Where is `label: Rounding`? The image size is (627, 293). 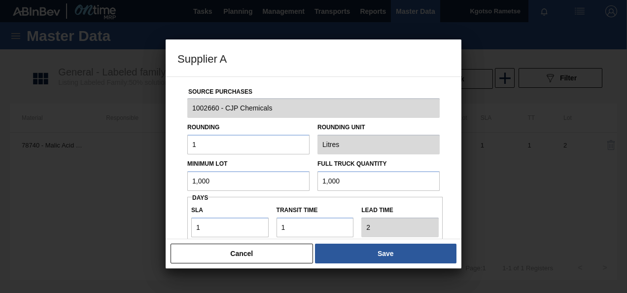 label: Rounding is located at coordinates (203, 127).